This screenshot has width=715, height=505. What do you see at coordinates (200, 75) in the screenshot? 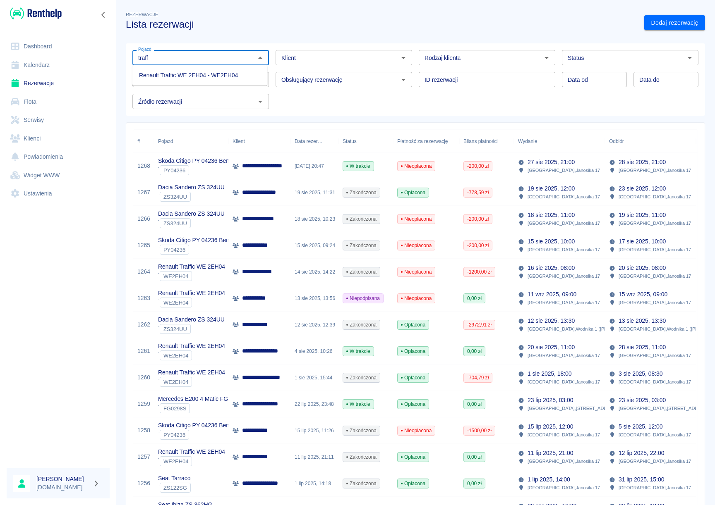
I see `li: Renault Traffic WE 2EH04 - WE2EH04` at bounding box center [200, 75].